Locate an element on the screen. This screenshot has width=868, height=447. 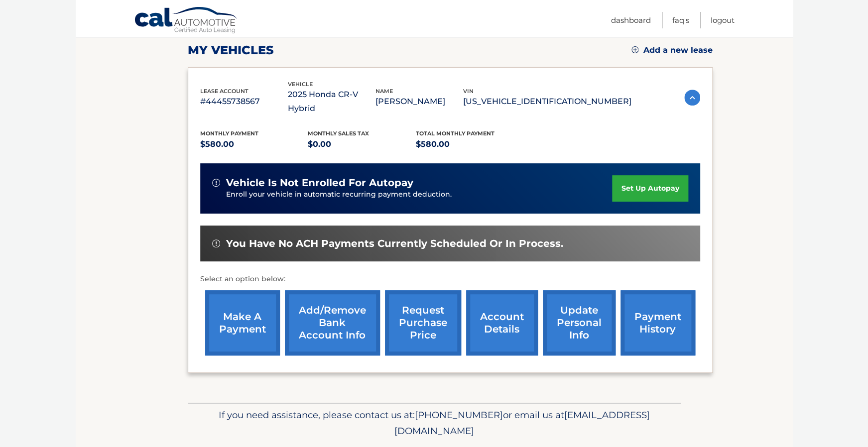
p: Enroll your vehicle in automatic recurring payment deduction. is located at coordinates (419, 195).